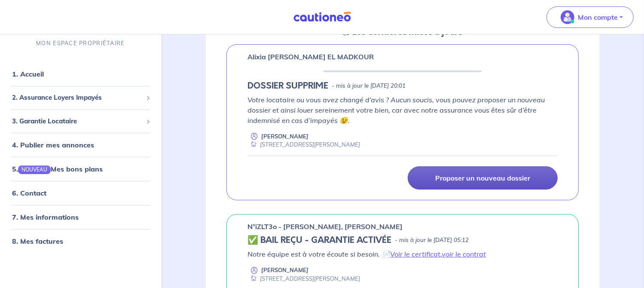 Image resolution: width=644 pixels, height=288 pixels. Describe the element at coordinates (30, 193) in the screenshot. I see `a: 6. Contact` at that location.